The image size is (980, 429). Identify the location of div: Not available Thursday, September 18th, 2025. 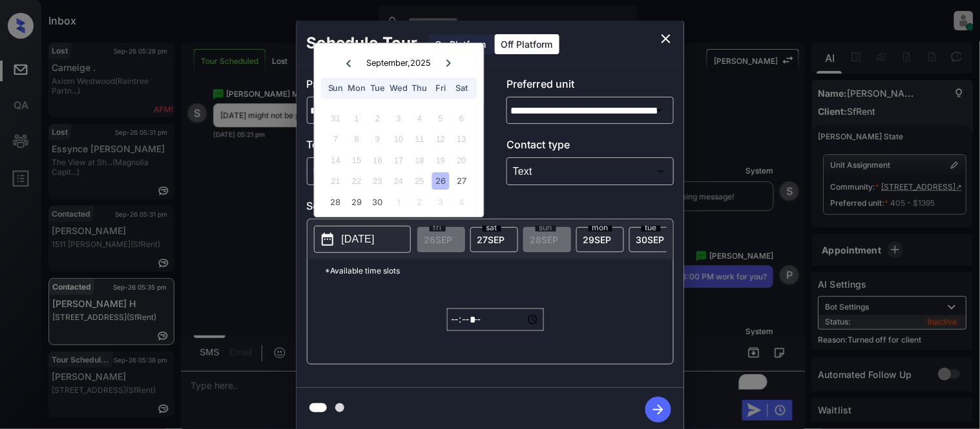
(419, 160).